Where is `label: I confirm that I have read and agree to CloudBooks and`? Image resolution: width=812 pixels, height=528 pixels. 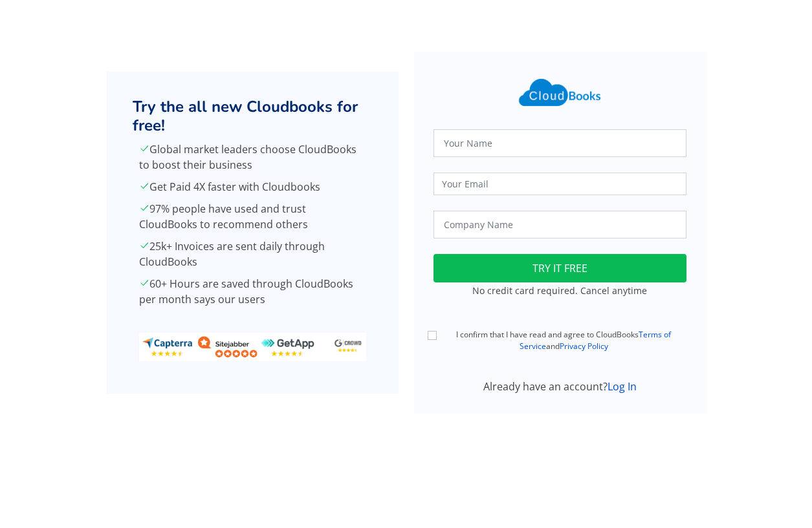
label: I confirm that I have read and agree to CloudBooks and is located at coordinates (563, 341).